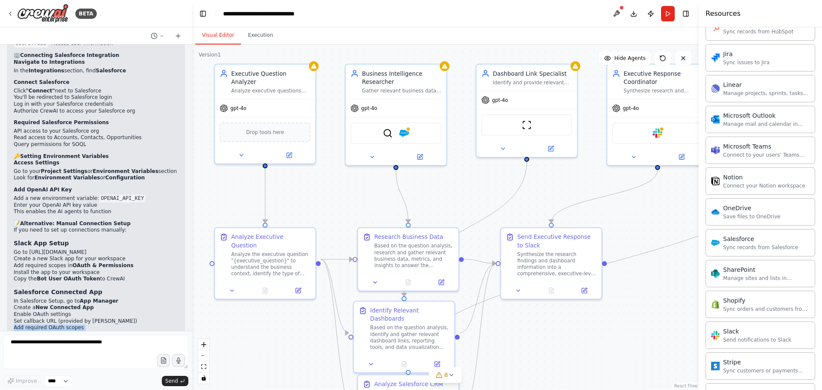  I want to click on div: Analyze Executive Question, so click(271, 241).